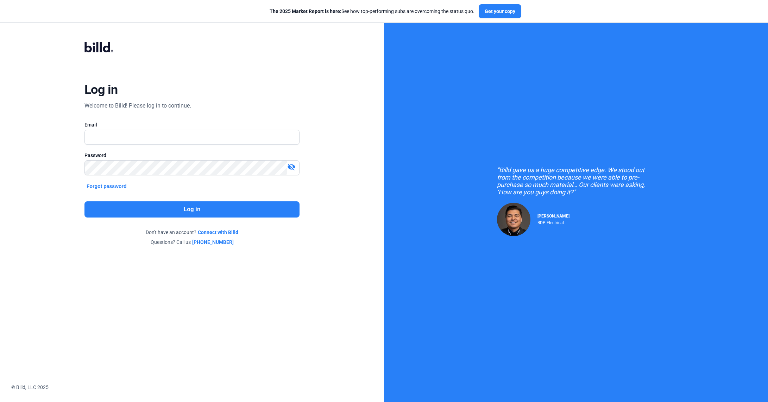  What do you see at coordinates (291, 167) in the screenshot?
I see `mat-icon: visibility_off` at bounding box center [291, 167].